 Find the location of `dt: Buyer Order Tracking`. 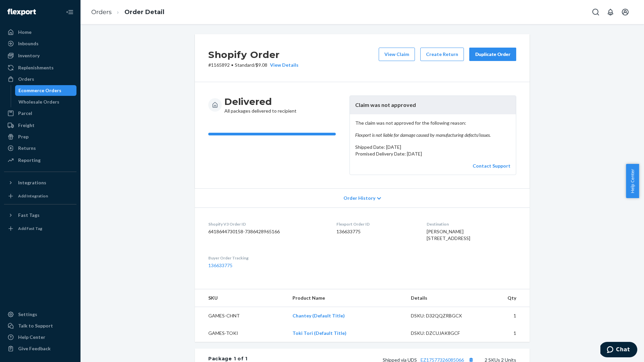

dt: Buyer Order Tracking is located at coordinates (267, 258).